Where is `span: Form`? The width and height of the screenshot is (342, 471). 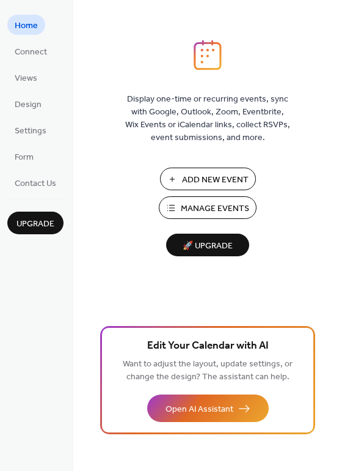
span: Form is located at coordinates (24, 157).